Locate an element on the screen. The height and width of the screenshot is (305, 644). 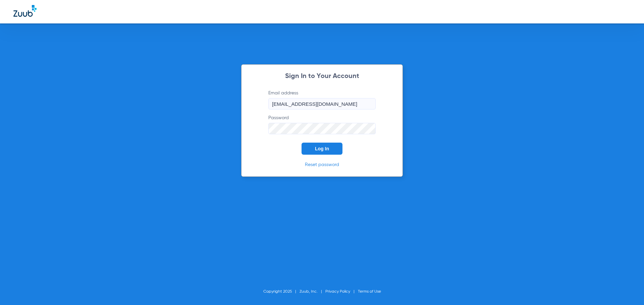
li: Copyright 2025 is located at coordinates (281, 292).